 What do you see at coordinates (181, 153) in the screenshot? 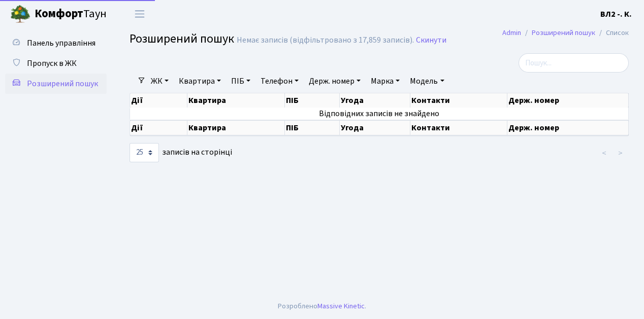
I see `label: записів на сторінці` at bounding box center [181, 153].